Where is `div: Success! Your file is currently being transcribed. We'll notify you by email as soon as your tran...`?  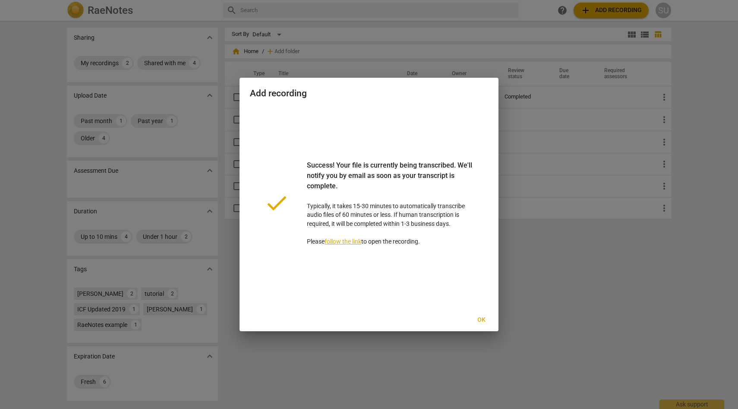 div: Success! Your file is currently being transcribed. We'll notify you by email as soon as your tran... is located at coordinates (391, 181).